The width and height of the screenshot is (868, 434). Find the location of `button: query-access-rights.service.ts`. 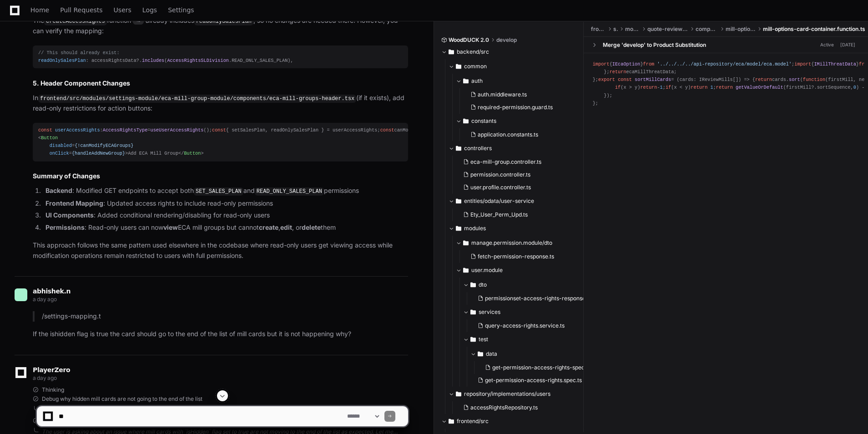

button: query-access-rights.service.ts is located at coordinates (533, 326).